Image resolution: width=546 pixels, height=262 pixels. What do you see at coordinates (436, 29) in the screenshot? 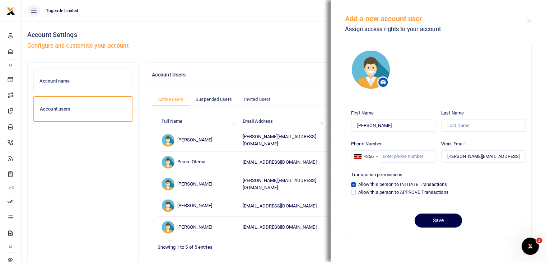
I see `h5: Assign access rights to your account` at bounding box center [436, 29].